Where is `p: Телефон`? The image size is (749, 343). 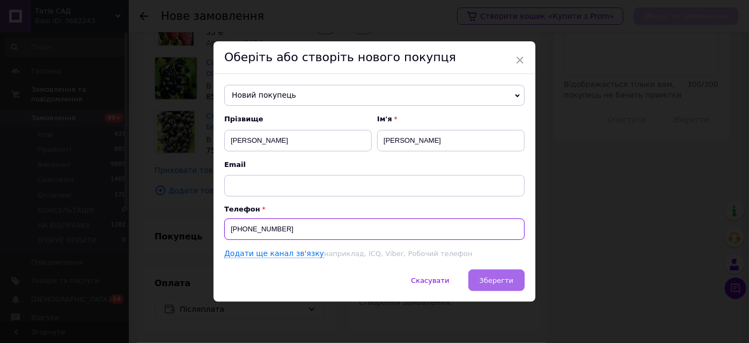 p: Телефон is located at coordinates (374, 209).